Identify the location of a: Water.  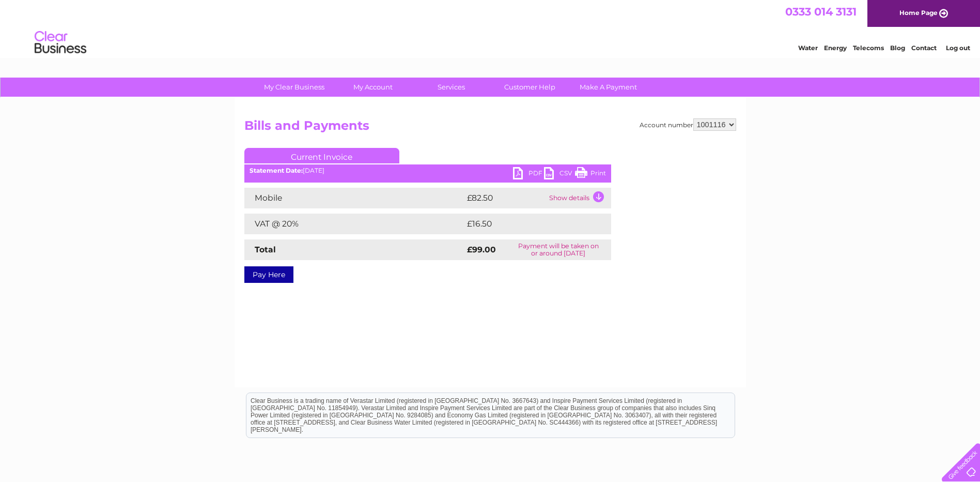
(808, 48).